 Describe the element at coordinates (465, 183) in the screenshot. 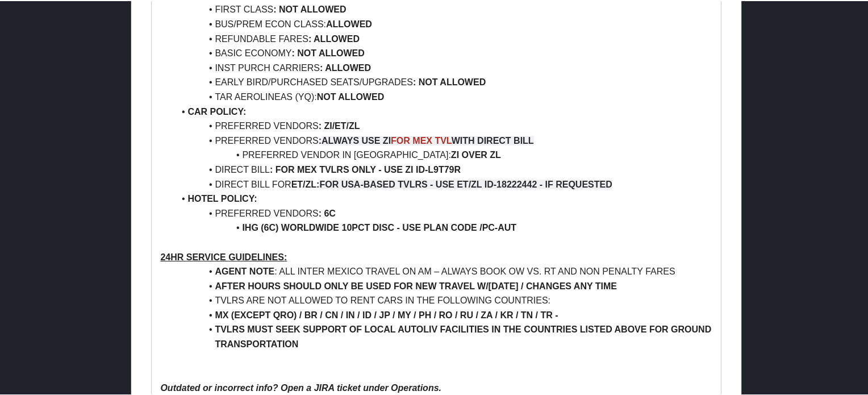

I see `strong: FOR USA-BASED TVLRS - USE ET/ZL ID-18222442 - IF REQUESTED` at that location.